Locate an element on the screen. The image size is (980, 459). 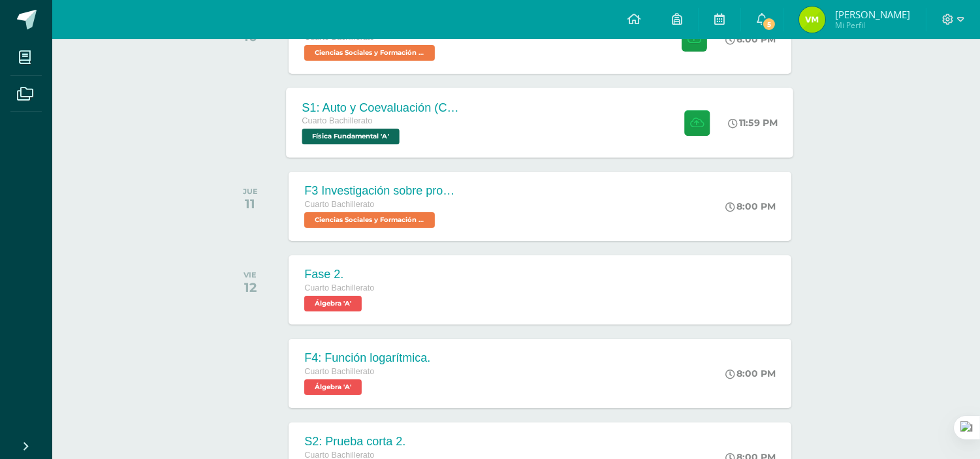
div: VIE is located at coordinates (250, 275).